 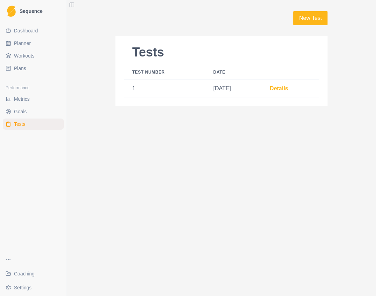 I want to click on a: Details, so click(x=279, y=88).